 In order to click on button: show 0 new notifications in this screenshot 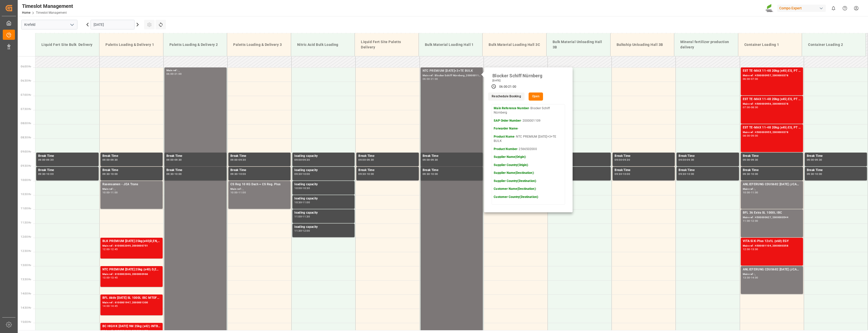, I will do `click(833, 8)`.